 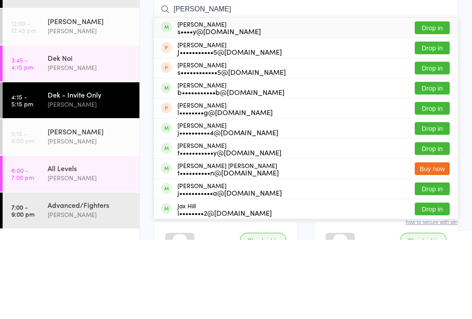 I want to click on div: Dek - Invite Only, so click(x=90, y=174).